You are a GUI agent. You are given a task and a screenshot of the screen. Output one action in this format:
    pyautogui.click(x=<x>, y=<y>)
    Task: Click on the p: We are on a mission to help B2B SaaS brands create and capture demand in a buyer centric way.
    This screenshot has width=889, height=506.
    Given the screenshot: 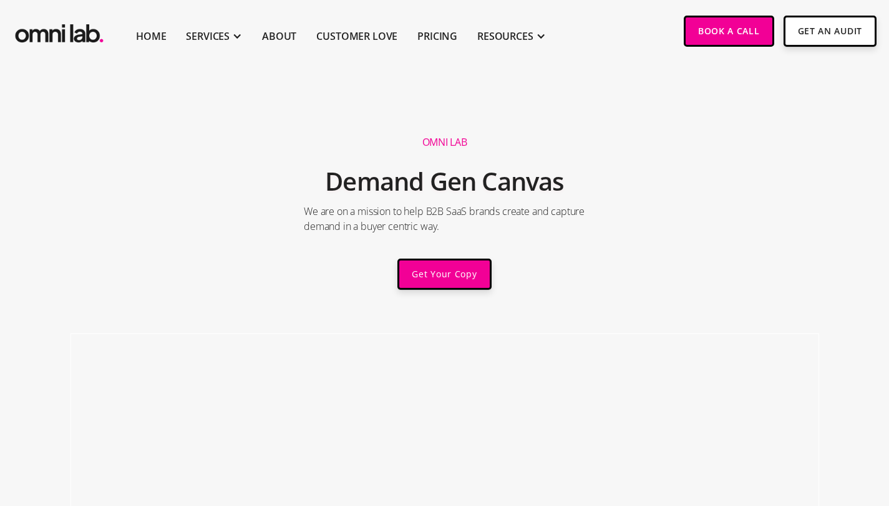 What is the action you would take?
    pyautogui.click(x=444, y=219)
    